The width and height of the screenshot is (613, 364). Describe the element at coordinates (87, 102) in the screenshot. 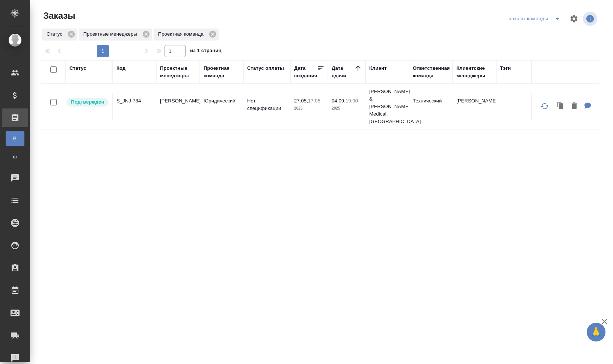

I see `div: Выставляет КМ после уточнения всех необходимых деталей и получения согласия клиента на запуск. С ...` at that location.